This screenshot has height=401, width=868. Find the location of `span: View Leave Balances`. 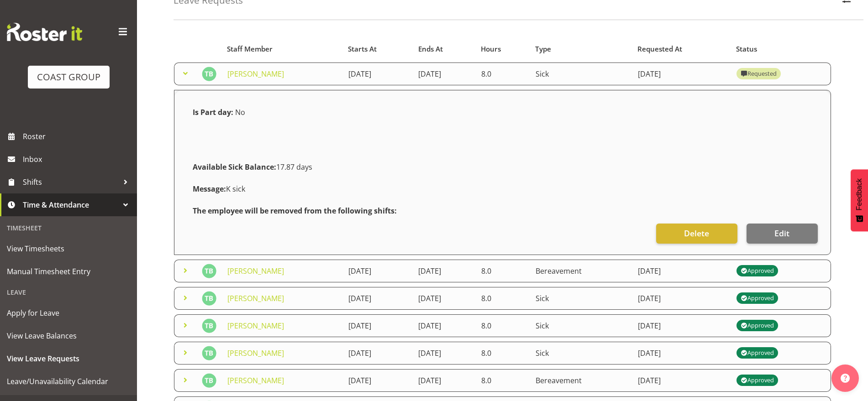

span: View Leave Balances is located at coordinates (69, 336).